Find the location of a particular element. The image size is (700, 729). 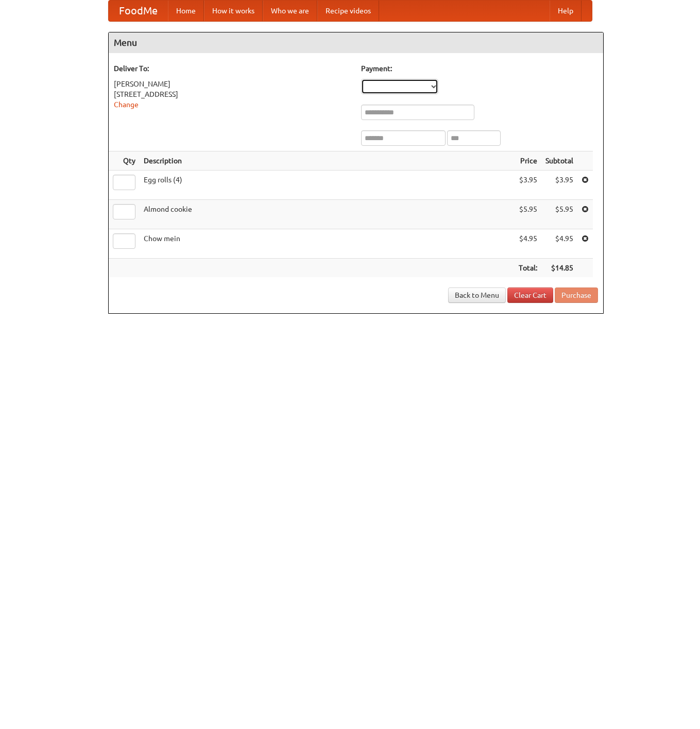

a: Home is located at coordinates (186, 10).